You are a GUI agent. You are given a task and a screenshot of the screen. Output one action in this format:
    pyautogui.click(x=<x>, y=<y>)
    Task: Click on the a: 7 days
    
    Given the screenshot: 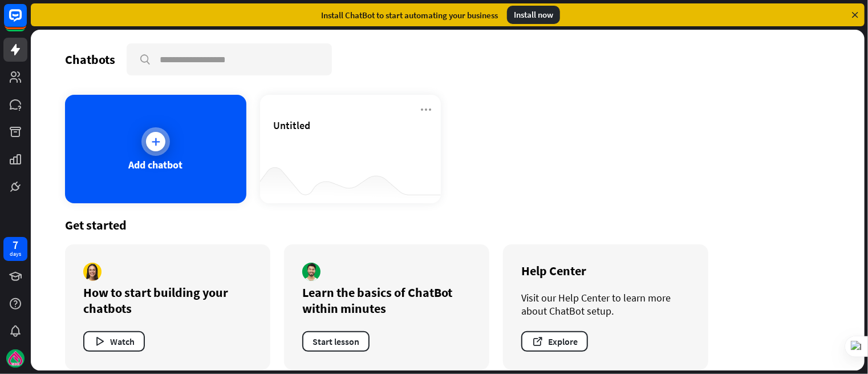 What is the action you would take?
    pyautogui.click(x=15, y=249)
    